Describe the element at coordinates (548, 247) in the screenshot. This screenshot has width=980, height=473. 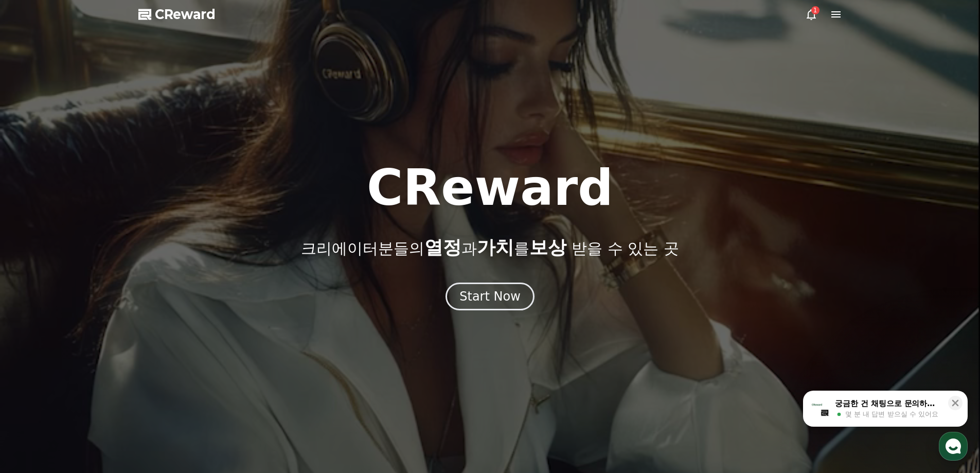
I see `span: 보상` at that location.